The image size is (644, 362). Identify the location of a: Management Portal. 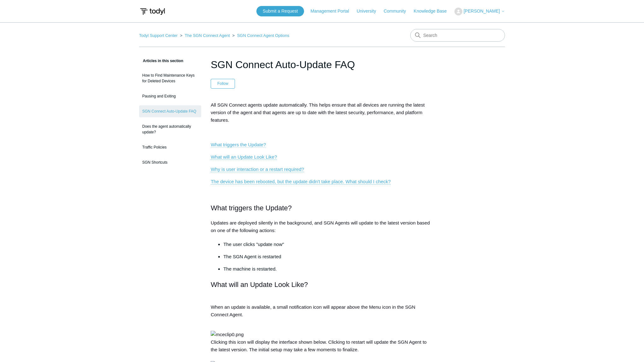
(333, 11).